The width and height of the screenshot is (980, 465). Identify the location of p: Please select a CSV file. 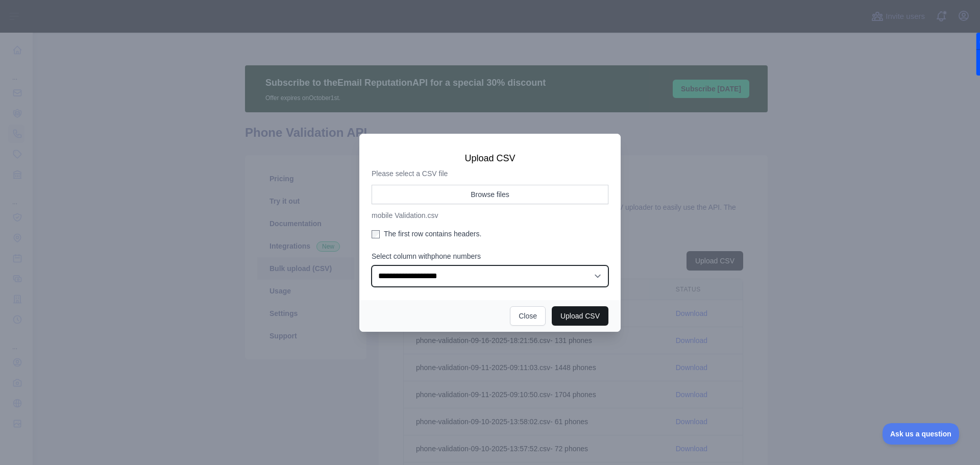
(490, 173).